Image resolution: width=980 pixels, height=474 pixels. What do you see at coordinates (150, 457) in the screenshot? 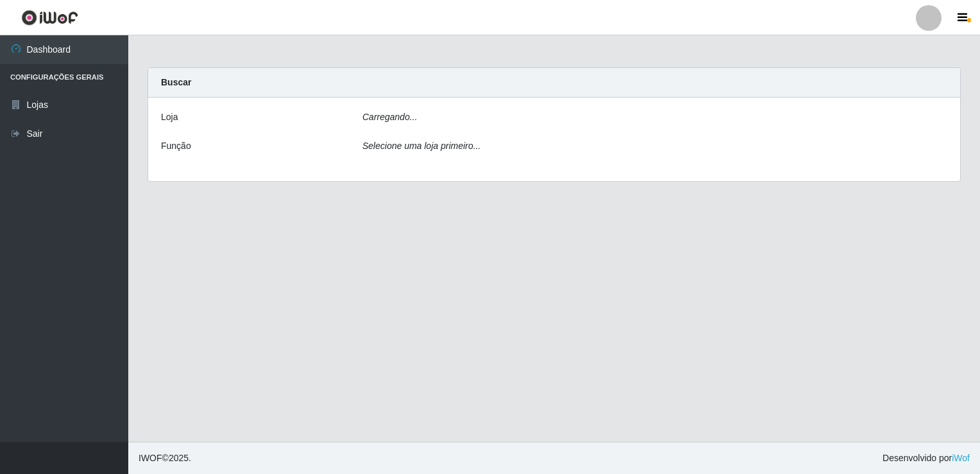
I see `span: IWOF` at bounding box center [150, 457].